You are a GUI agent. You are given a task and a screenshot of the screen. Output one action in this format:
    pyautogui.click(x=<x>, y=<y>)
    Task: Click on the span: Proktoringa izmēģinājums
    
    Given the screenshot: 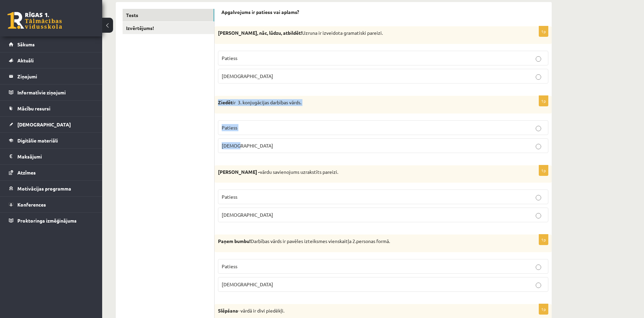 What is the action you would take?
    pyautogui.click(x=47, y=221)
    